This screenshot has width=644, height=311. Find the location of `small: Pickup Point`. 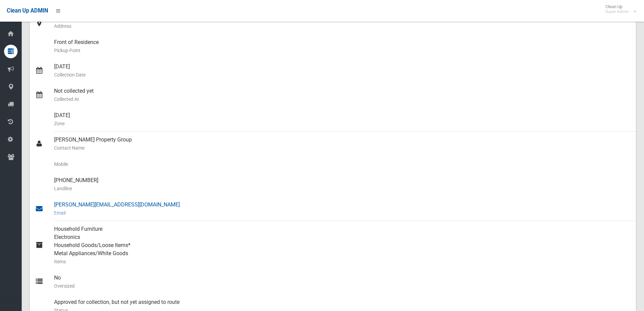

small: Pickup Point is located at coordinates (342, 51).